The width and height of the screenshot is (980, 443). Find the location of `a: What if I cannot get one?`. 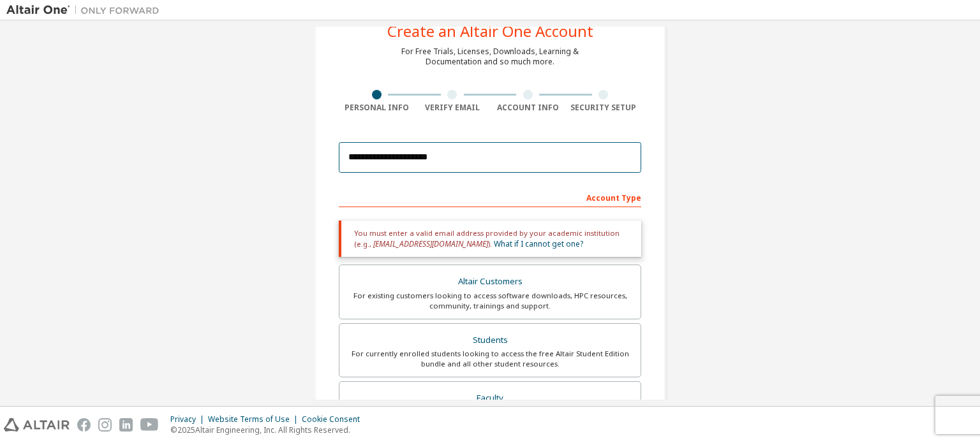

a: What if I cannot get one? is located at coordinates (539, 244).